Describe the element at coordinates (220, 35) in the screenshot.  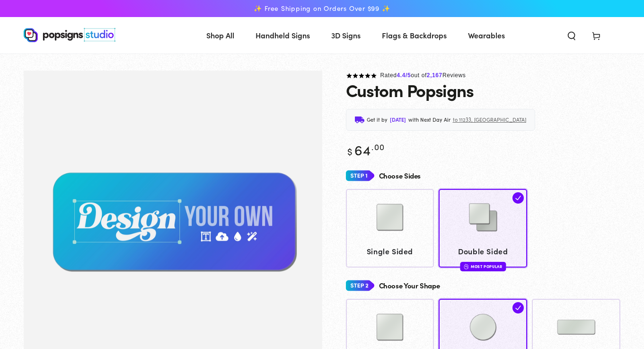
I see `span: Shop All` at that location.